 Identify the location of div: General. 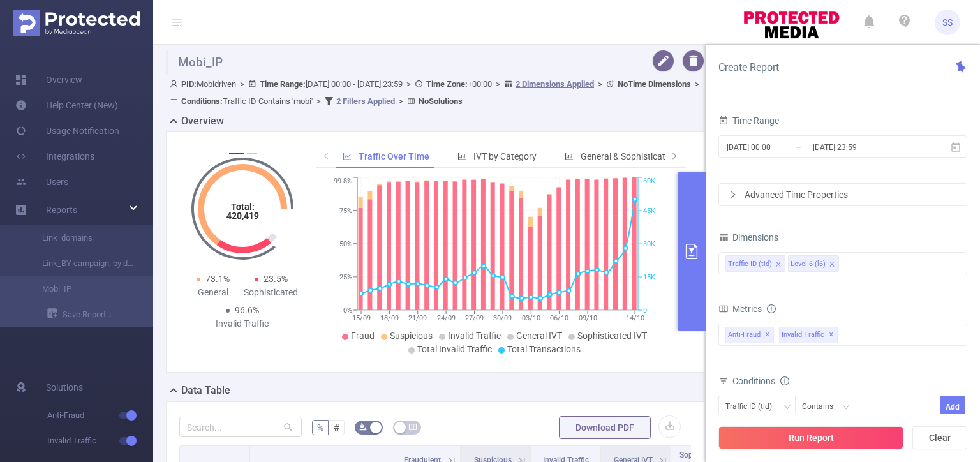
(213, 293).